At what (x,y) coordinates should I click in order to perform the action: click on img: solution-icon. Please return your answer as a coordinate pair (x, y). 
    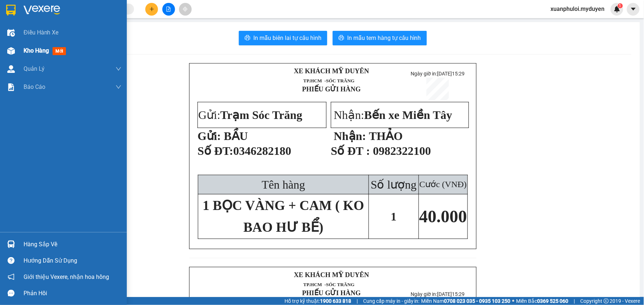
    Looking at the image, I should click on (11, 87).